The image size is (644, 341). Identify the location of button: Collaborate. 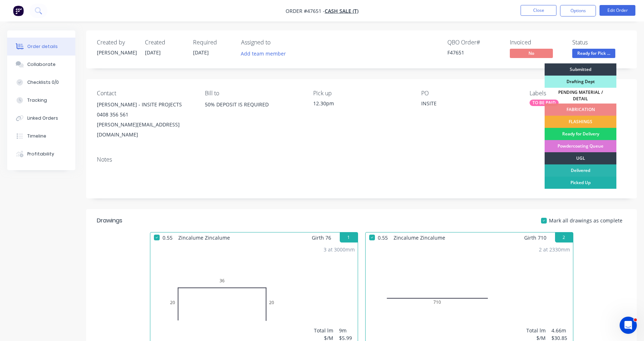
(41, 65).